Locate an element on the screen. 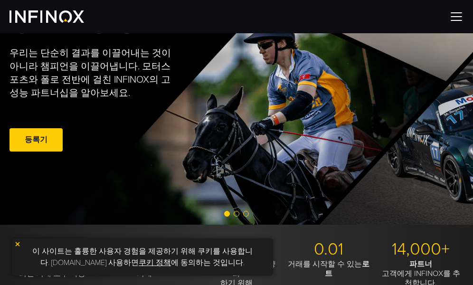  a: 등록기 is located at coordinates (36, 140).